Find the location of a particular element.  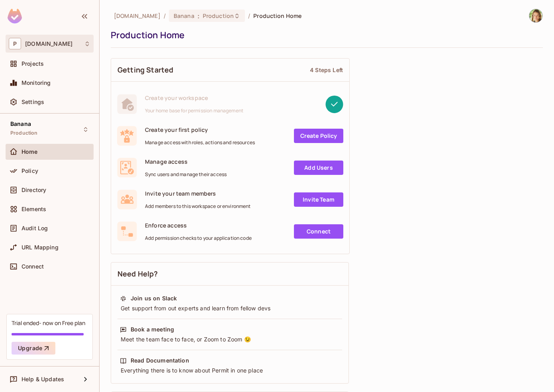

span: Production Home is located at coordinates (277, 16).